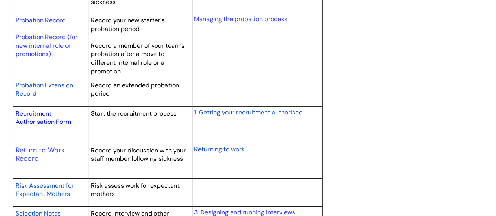 The image size is (496, 216). I want to click on span: Risk assess work for expectant mothers, so click(135, 190).